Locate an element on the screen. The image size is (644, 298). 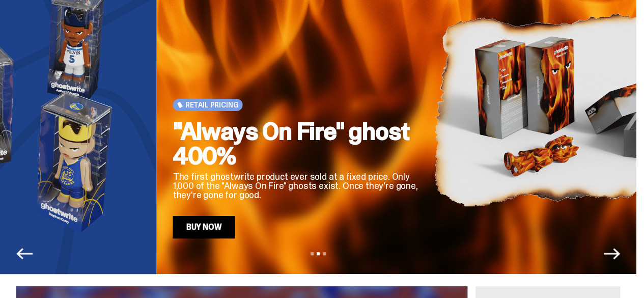
p: The first ghostwrite product ever sold at a fixed price. Only 1,000 of the "Always On Fire" ghost... is located at coordinates (295, 186).